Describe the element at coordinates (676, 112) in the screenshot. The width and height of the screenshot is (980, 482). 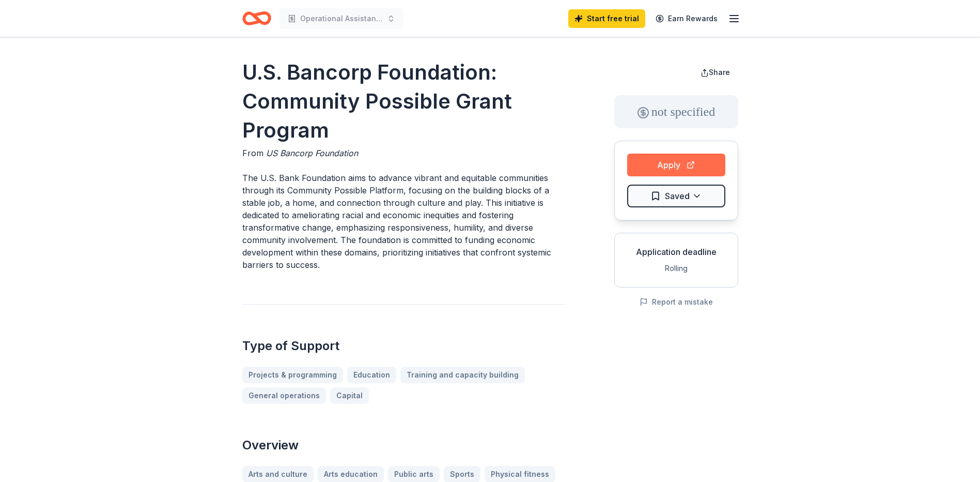
I see `div: not specified` at that location.